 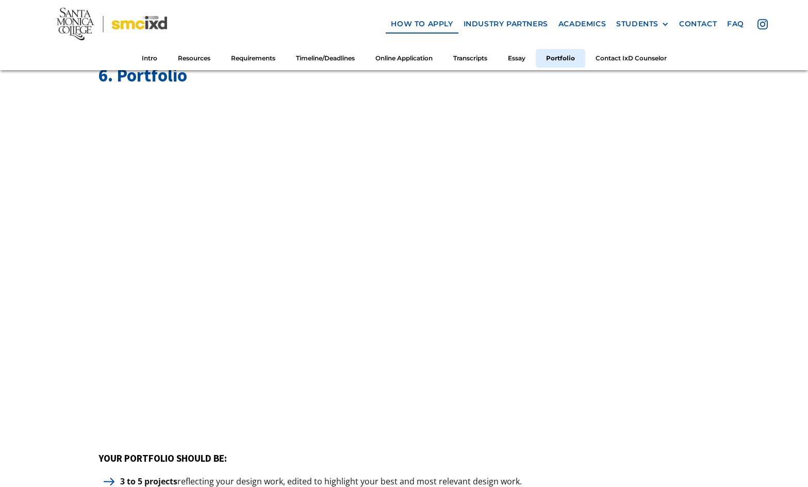 What do you see at coordinates (194, 58) in the screenshot?
I see `a: Resources` at bounding box center [194, 58].